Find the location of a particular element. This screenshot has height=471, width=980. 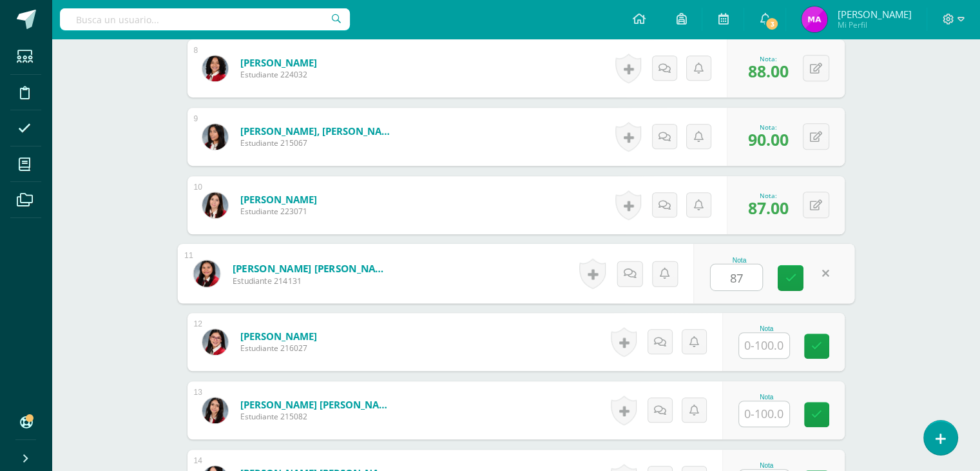

img: d38d545d000d83443fe3b2cf71a75394.png is located at coordinates (814, 20).